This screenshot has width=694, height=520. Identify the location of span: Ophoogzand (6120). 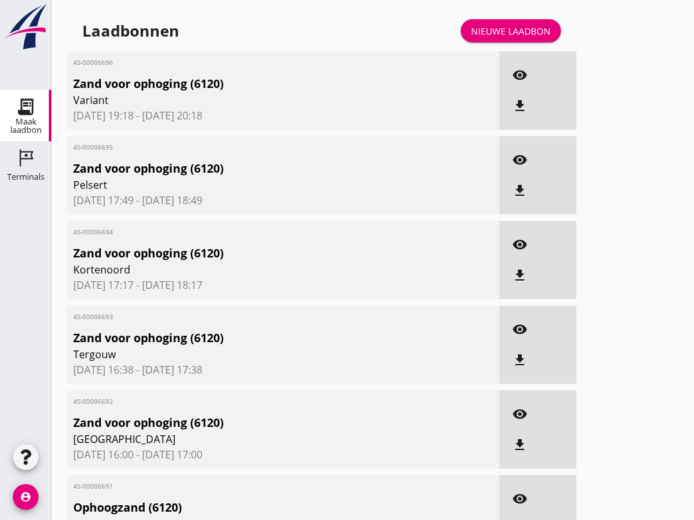
(248, 507).